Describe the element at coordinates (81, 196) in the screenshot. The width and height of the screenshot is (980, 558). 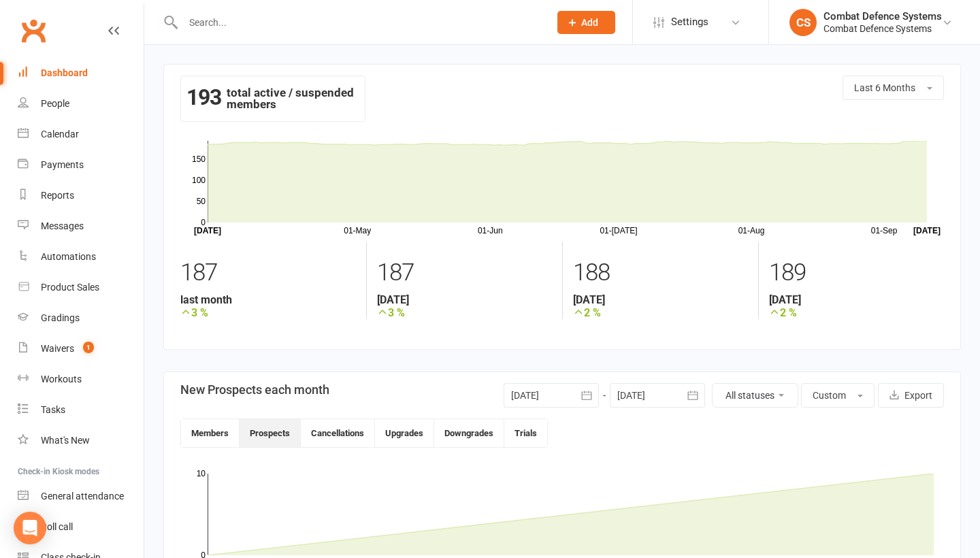
I see `a: Reports` at that location.